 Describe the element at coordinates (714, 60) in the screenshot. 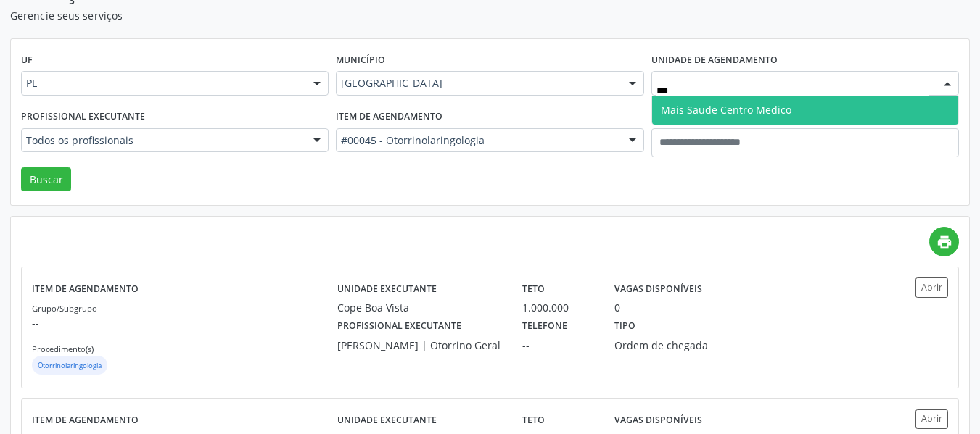

I see `label: Unidade de agendamento` at that location.